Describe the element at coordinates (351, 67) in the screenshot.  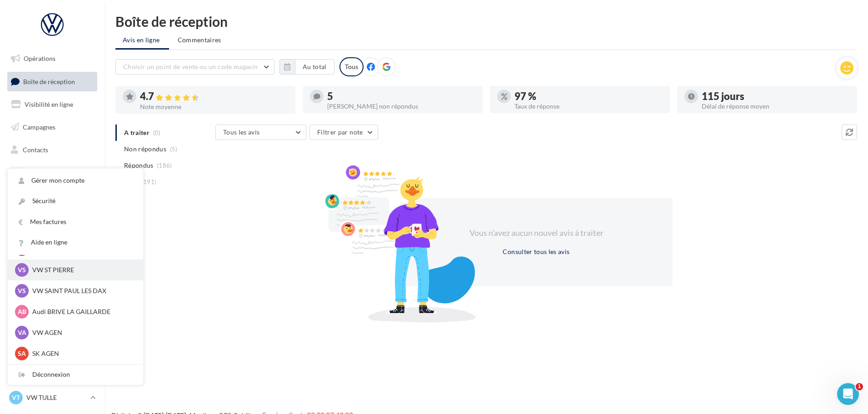
I see `div: Tous` at that location.